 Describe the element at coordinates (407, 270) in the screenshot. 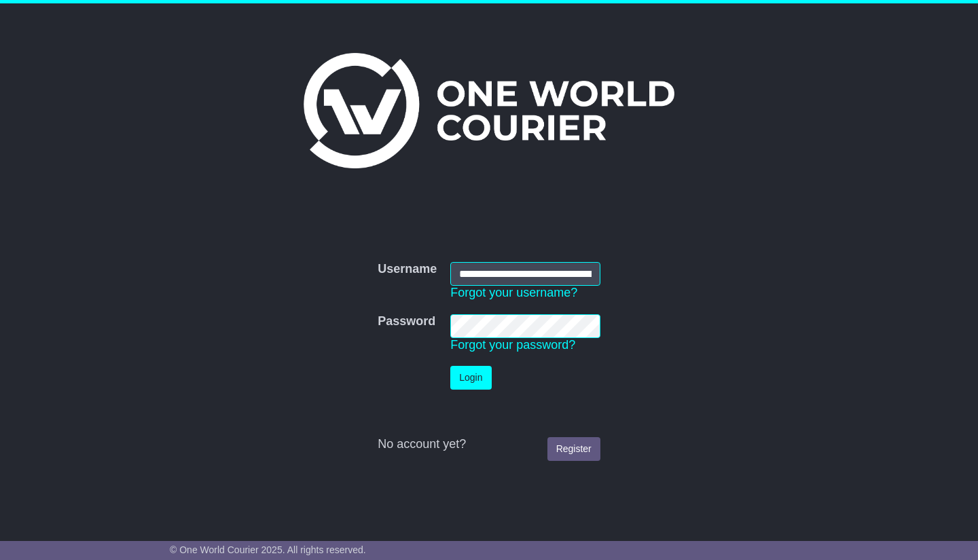

I see `label: Username` at that location.